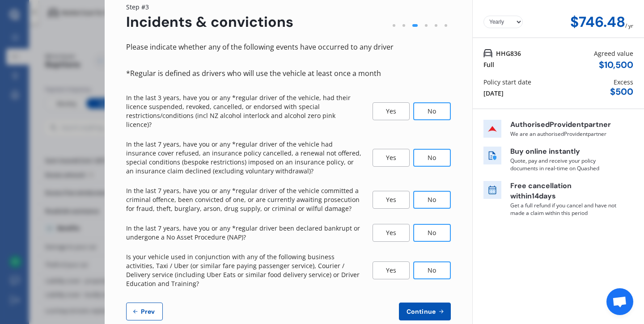 Image resolution: width=644 pixels, height=324 pixels. Describe the element at coordinates (623, 82) in the screenshot. I see `div: Excess` at that location.